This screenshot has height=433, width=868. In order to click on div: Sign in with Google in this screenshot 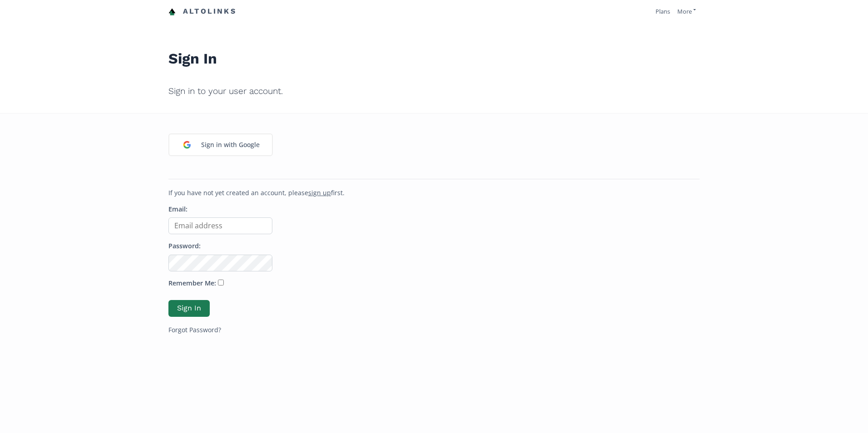, I will do `click(230, 145)`.